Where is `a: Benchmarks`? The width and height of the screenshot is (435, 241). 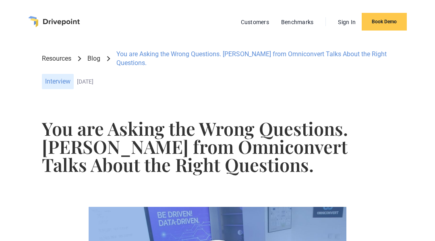 a: Benchmarks is located at coordinates (297, 22).